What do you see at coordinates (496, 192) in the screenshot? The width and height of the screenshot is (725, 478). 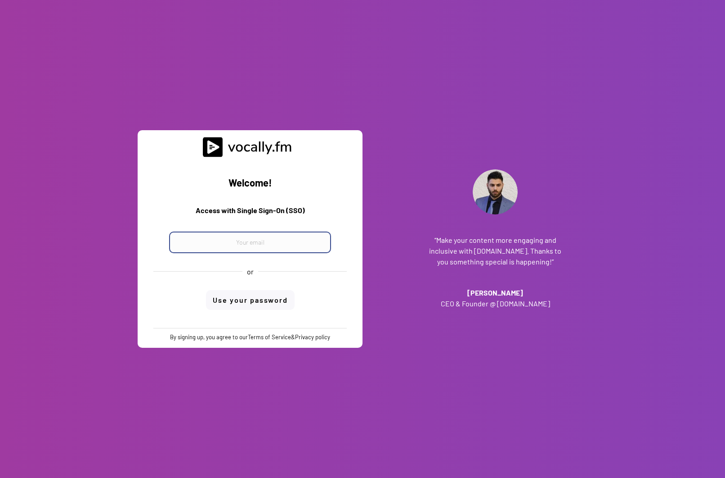 I see `img: Addante_Profile.png` at bounding box center [496, 192].